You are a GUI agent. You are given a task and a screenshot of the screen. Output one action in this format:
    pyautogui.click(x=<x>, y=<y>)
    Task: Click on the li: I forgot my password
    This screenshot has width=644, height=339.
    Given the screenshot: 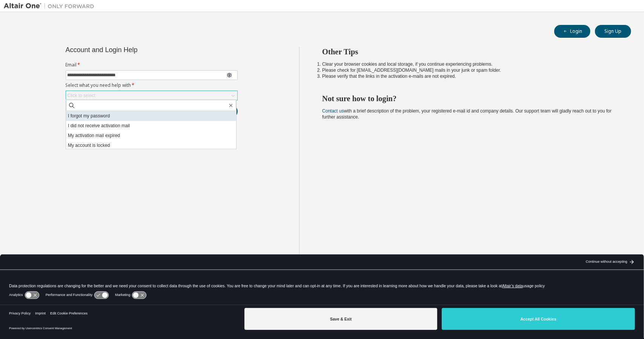 What is the action you would take?
    pyautogui.click(x=151, y=116)
    